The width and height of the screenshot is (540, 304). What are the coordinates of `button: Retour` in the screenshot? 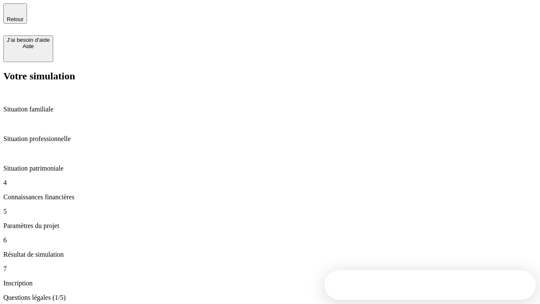 It's located at (15, 14).